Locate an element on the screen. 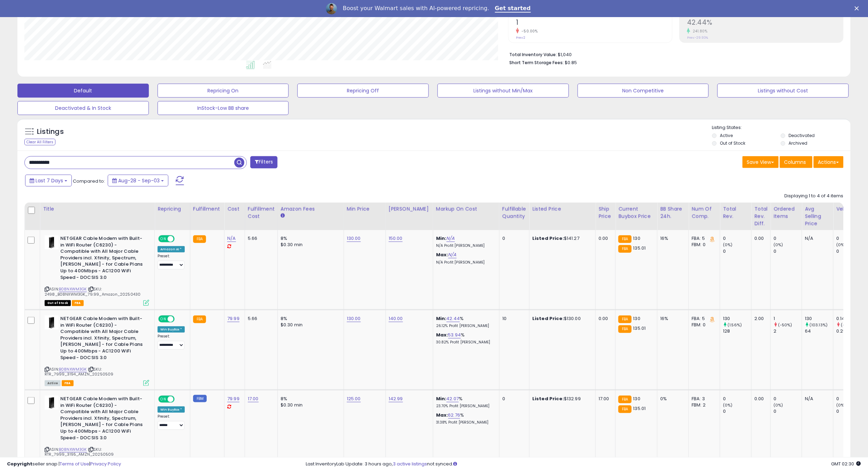 The height and width of the screenshot is (471, 868). div: Ordered Items is located at coordinates (787, 213).